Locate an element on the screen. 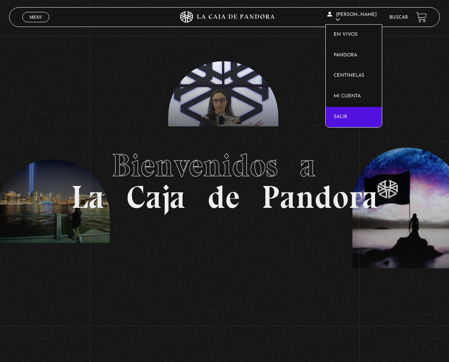 This screenshot has width=449, height=362. span: Menu is located at coordinates (36, 17).